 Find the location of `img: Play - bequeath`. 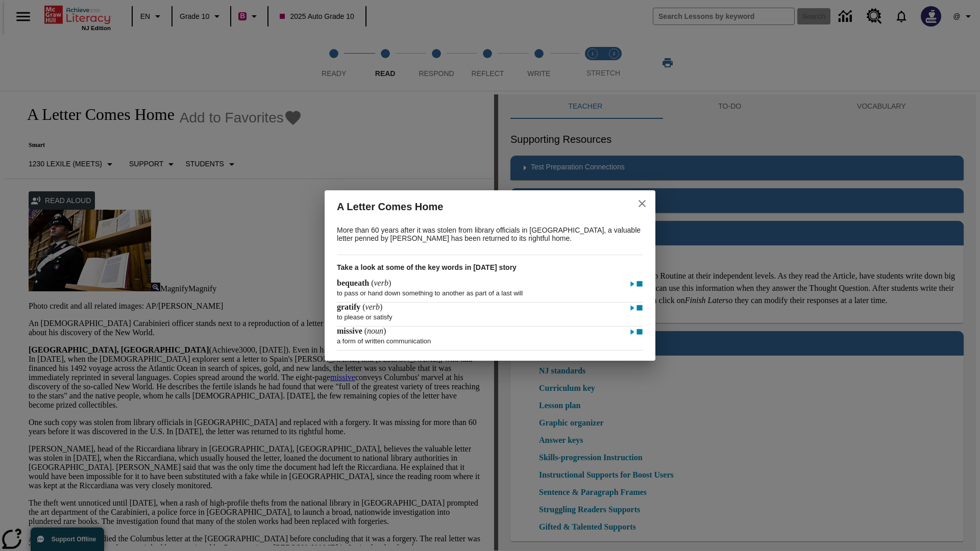

img: Play - bequeath is located at coordinates (633, 284).